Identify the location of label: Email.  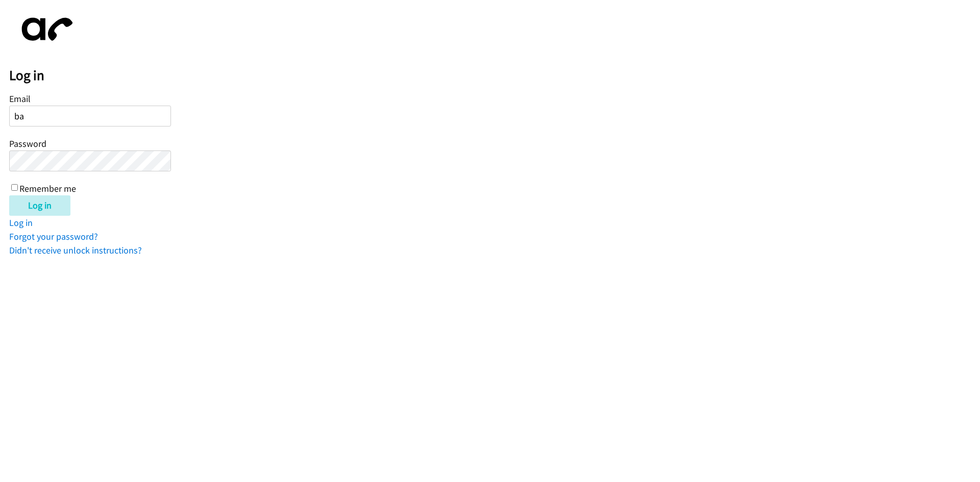
(20, 99).